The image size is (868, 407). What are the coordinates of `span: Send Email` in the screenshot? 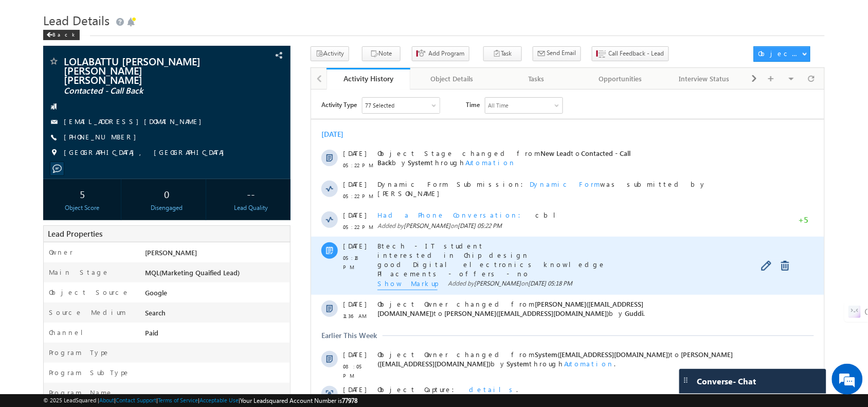 It's located at (562, 53).